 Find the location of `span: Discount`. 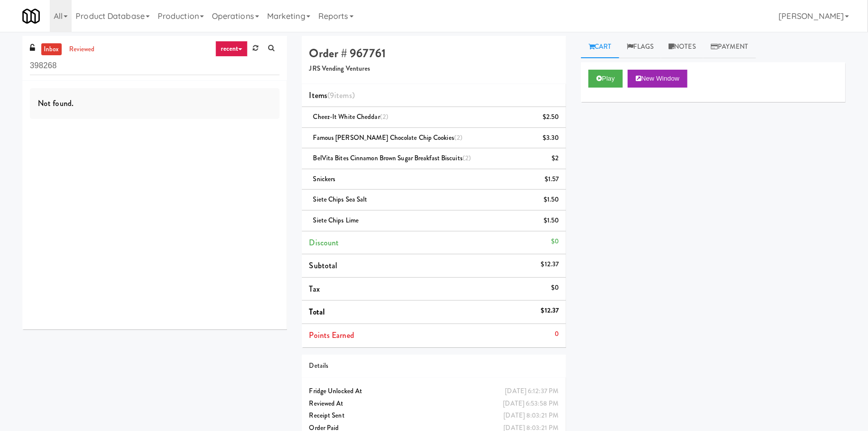

span: Discount is located at coordinates (325, 243).